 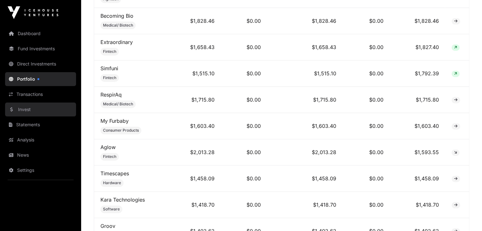 I want to click on td: $1,593.55, so click(x=417, y=152).